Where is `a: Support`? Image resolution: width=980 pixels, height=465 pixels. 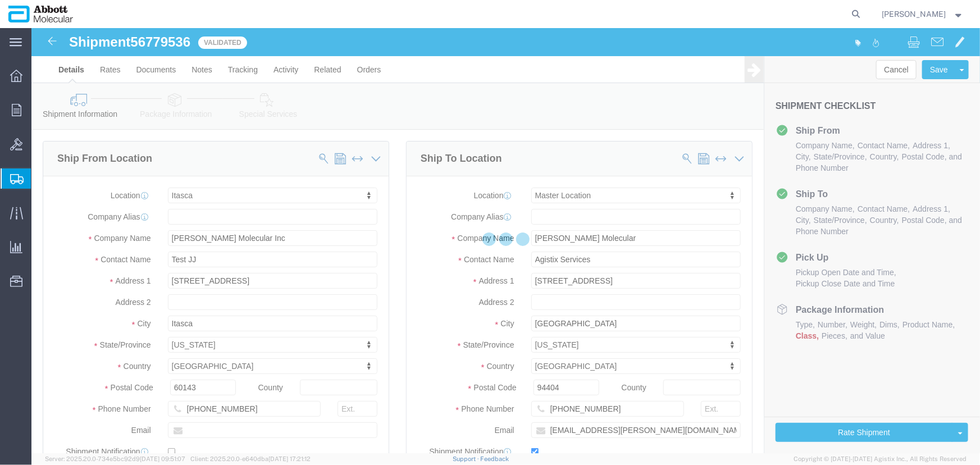 a: Support is located at coordinates (467, 459).